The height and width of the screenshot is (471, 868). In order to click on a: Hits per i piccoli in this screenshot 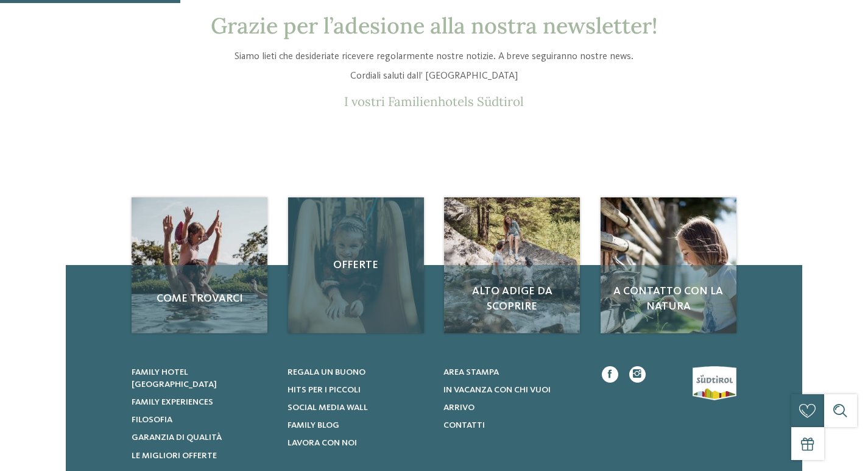, I will do `click(358, 390)`.